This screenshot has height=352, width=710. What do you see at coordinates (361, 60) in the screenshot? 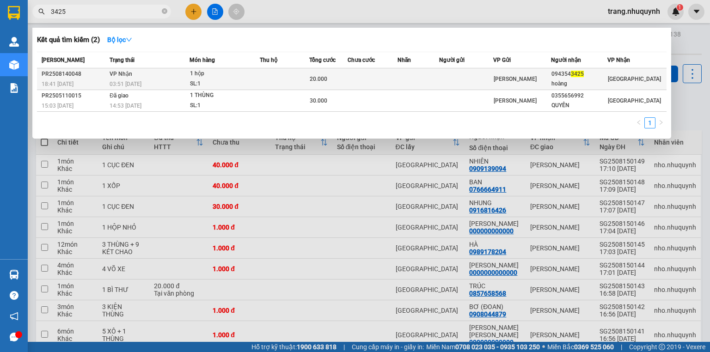
I see `span: Chưa cước` at bounding box center [361, 60].